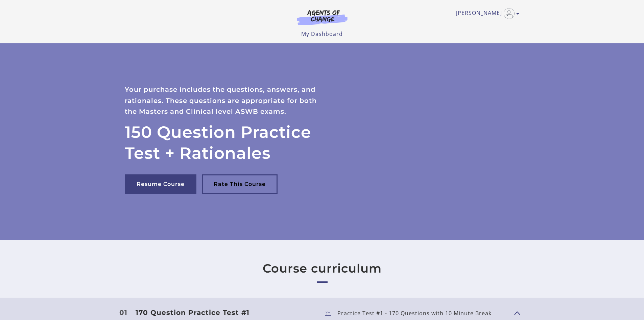  I want to click on a: Resume Course, so click(161, 184).